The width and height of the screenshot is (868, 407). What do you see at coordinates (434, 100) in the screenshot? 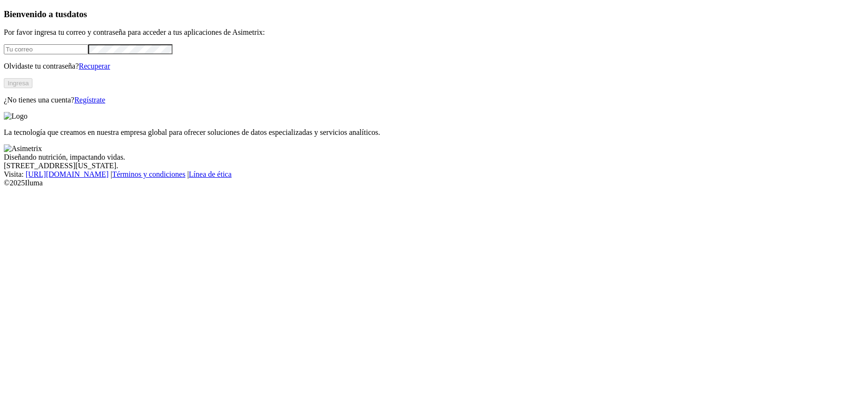
I see `p: ¿No tienes una cuenta?` at bounding box center [434, 100].